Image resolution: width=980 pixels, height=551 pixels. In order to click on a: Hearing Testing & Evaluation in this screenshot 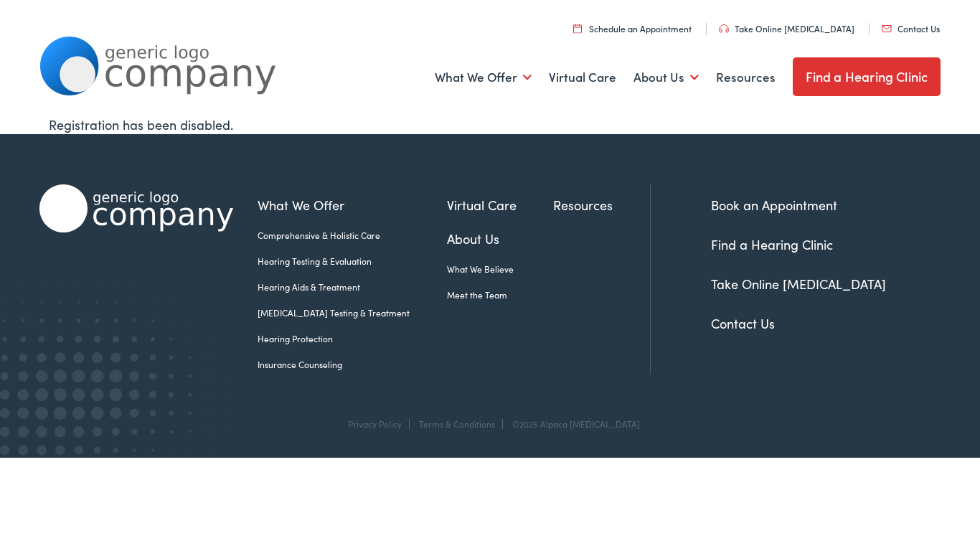, I will do `click(352, 261)`.